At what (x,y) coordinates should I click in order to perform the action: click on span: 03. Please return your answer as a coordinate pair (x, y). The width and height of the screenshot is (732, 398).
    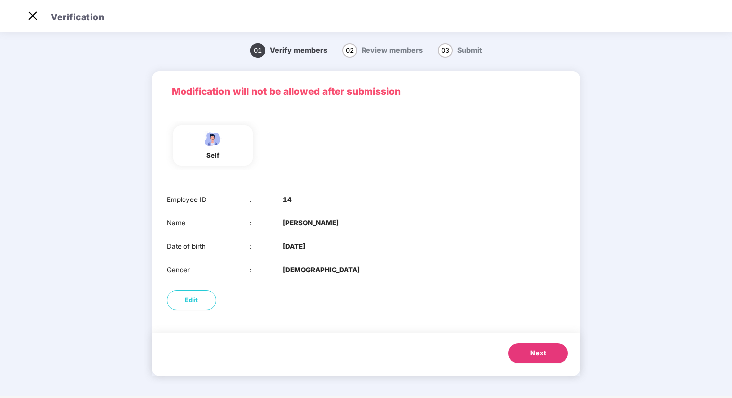
    Looking at the image, I should click on (445, 50).